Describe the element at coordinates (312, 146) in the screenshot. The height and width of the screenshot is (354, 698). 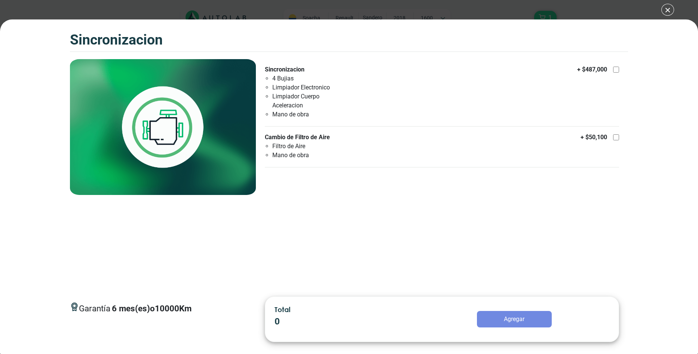
I see `li: Filtro de Aire` at that location.